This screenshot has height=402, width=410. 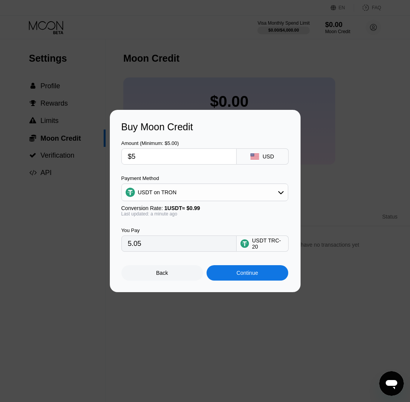 What do you see at coordinates (205, 127) in the screenshot?
I see `div: Buy Moon Credit` at bounding box center [205, 127].